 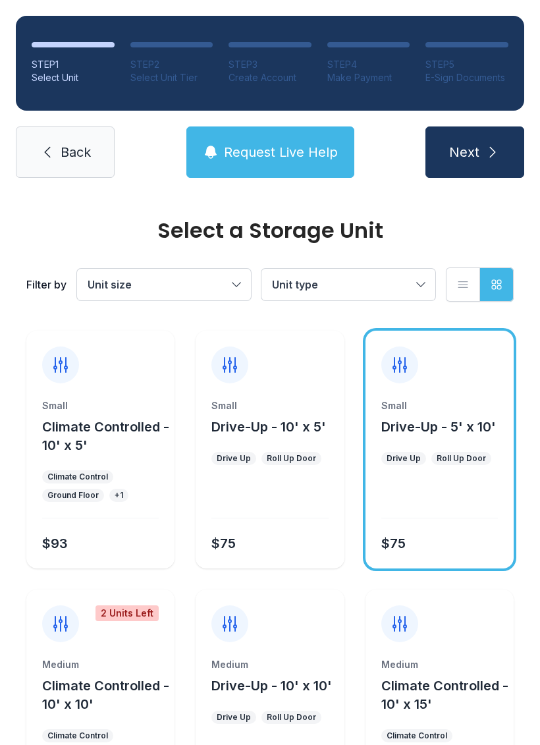 I want to click on span: Drive-Up - 5' x 10', so click(x=439, y=427).